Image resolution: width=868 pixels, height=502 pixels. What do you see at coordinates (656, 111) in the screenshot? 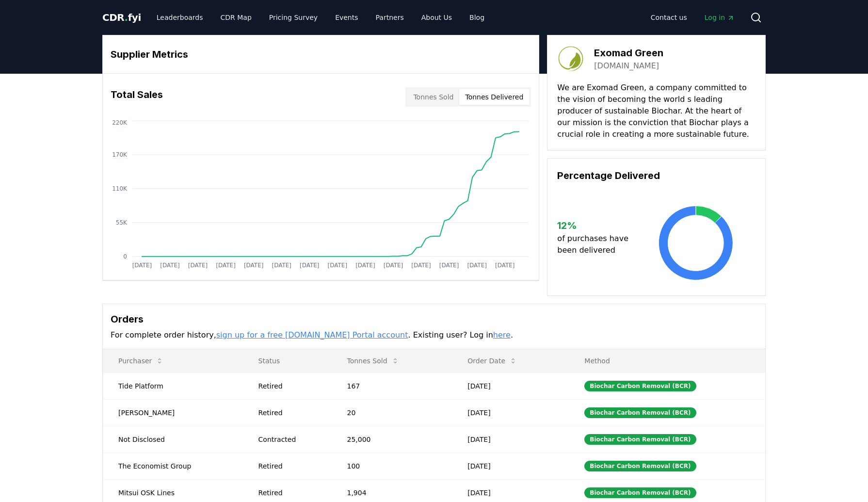
I see `p: We are Exomad Green, a company committed to the vision of becoming the world s leading producer o...` at bounding box center [656, 111].